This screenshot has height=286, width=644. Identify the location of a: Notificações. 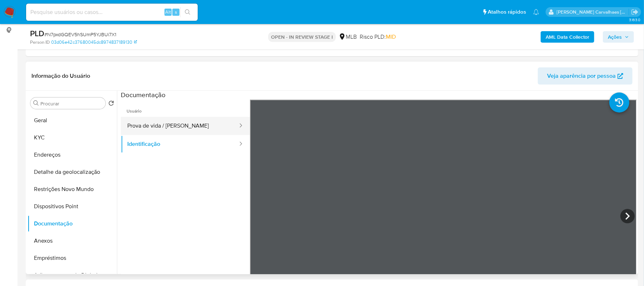
(535, 11).